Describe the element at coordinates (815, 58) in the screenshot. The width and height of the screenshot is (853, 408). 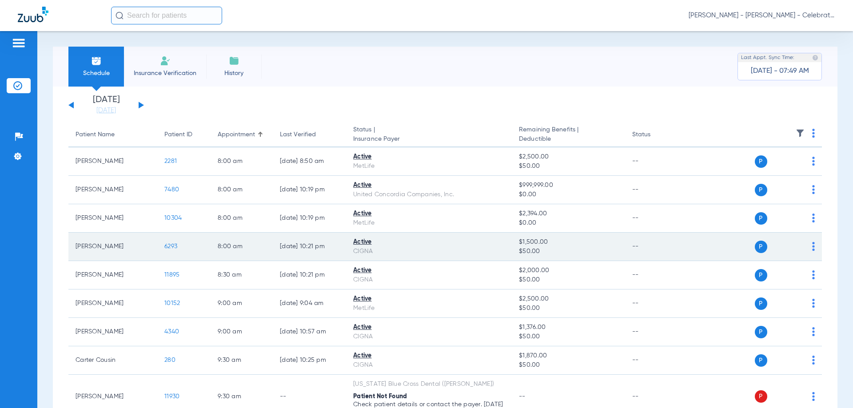
I see `img: last sync help info` at that location.